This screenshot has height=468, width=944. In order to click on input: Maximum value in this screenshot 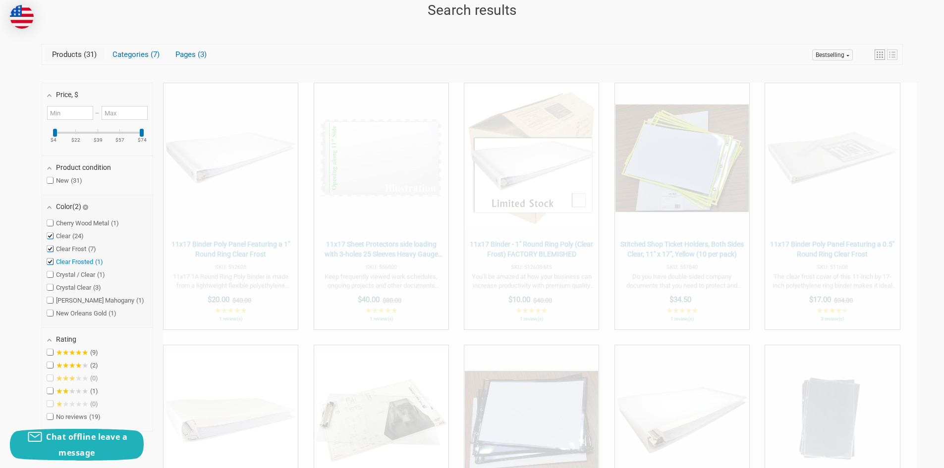, I will do `click(124, 113)`.